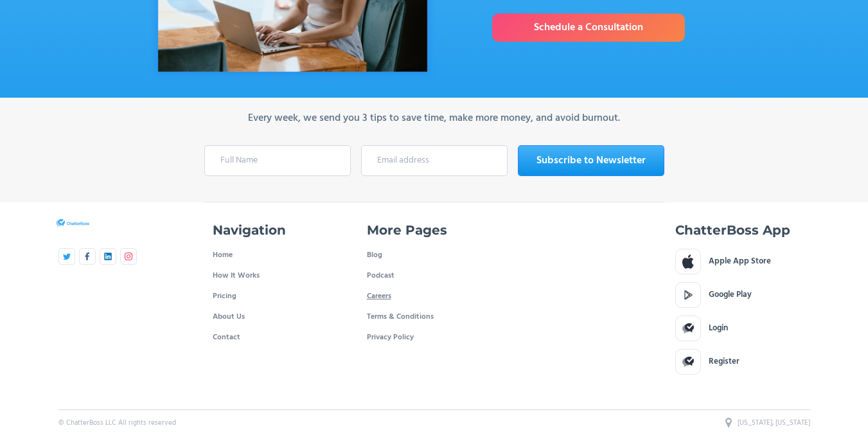  I want to click on div: Every week, we send you 3 tips to save time, make more money, and avoid burnout., so click(434, 118).